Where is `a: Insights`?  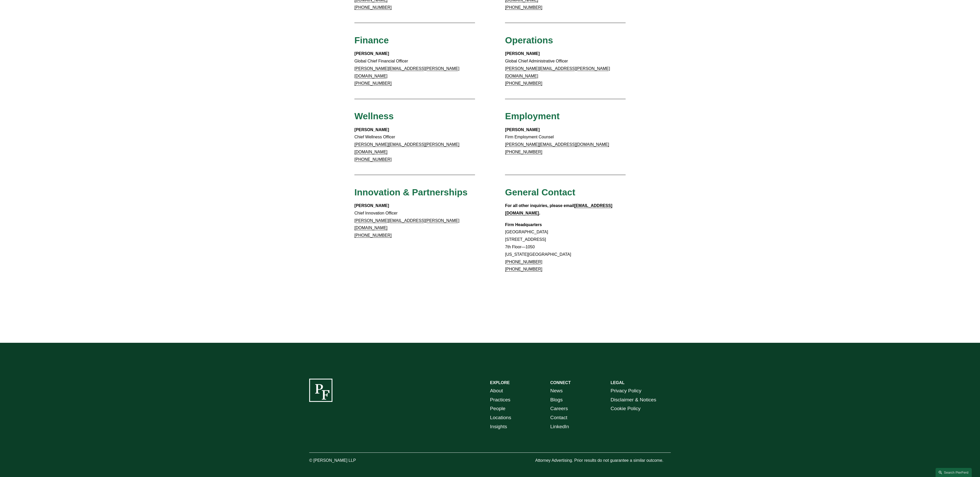
a: Insights is located at coordinates (499, 426).